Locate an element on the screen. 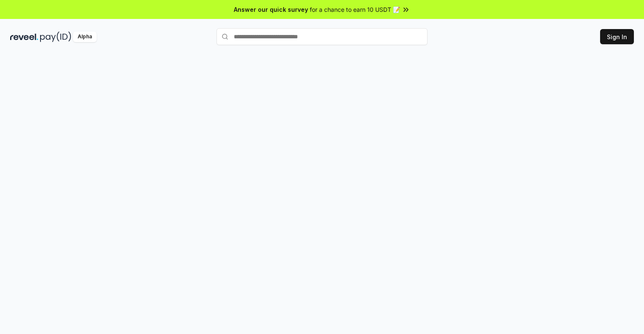  img: pay_id is located at coordinates (56, 37).